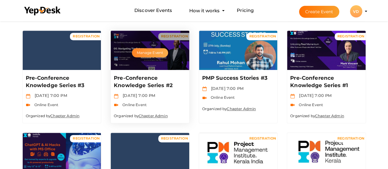  Describe the element at coordinates (357, 11) in the screenshot. I see `div: VD` at that location.